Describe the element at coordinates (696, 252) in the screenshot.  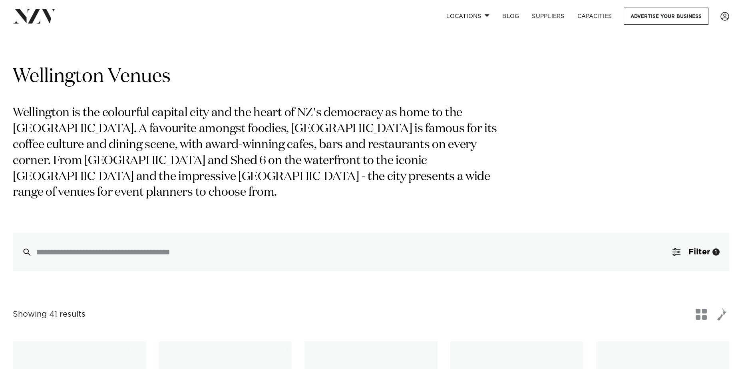
I see `button: Filter1` at that location.